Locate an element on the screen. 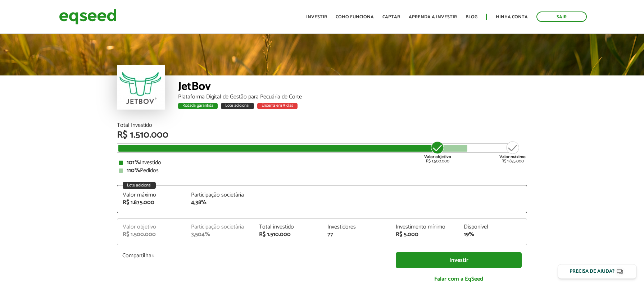 Image resolution: width=644 pixels, height=286 pixels. a: Aprenda a investir is located at coordinates (433, 17).